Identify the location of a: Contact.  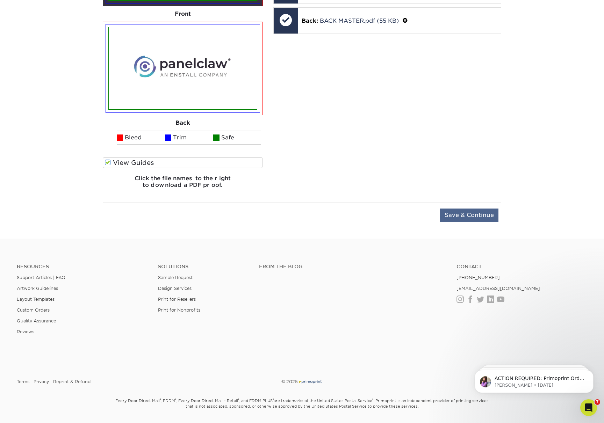
(522, 267).